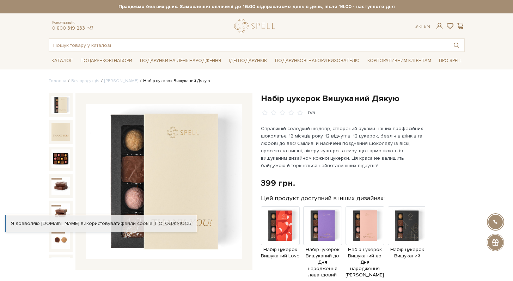 The image size is (513, 281). Describe the element at coordinates (257, 7) in the screenshot. I see `strong: Працюємо без вихідних. Замовлення оплачені до 16:00 відправляємо день в день, після 16:00 - насту...` at that location.